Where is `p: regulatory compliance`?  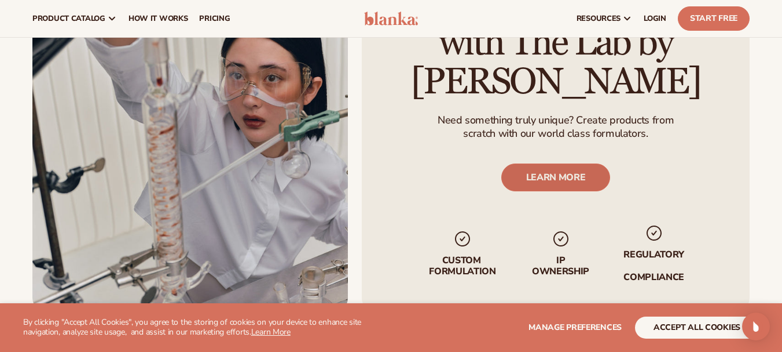 p: regulatory compliance is located at coordinates (654, 266).